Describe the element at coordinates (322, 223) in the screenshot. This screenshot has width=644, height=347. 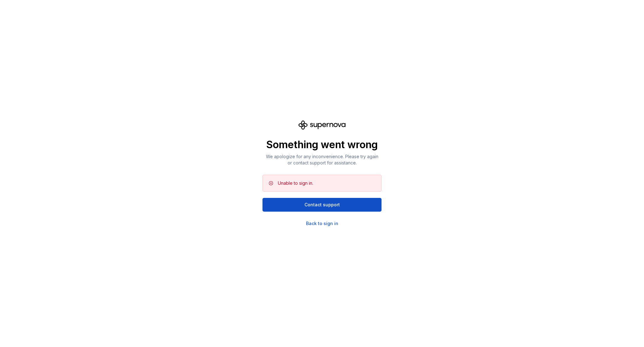
I see `a: Back to sign in` at that location.